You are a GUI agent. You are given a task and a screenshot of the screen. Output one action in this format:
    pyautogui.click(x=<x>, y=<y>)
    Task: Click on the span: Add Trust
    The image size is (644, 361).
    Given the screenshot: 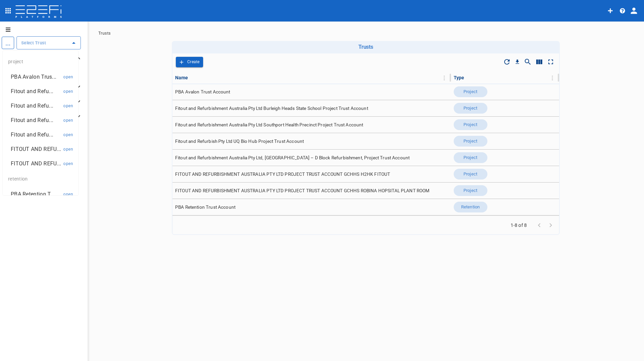 What is the action you would take?
    pyautogui.click(x=190, y=62)
    